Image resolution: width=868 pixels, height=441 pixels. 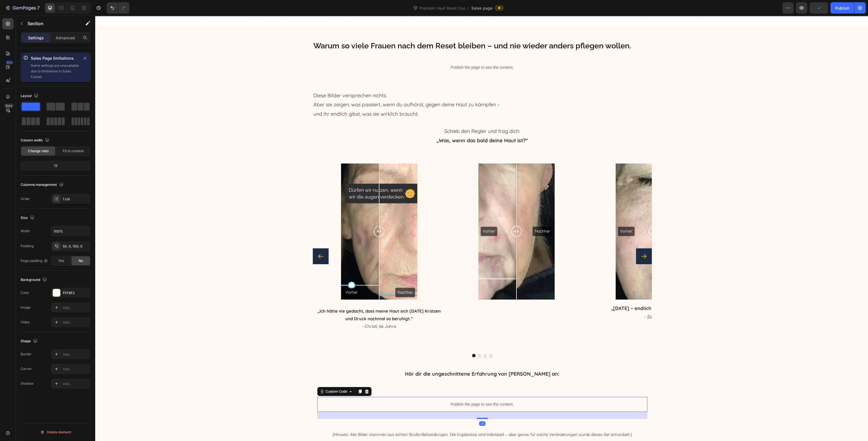 What do you see at coordinates (56, 432) in the screenshot?
I see `div: Delete element` at bounding box center [56, 432].